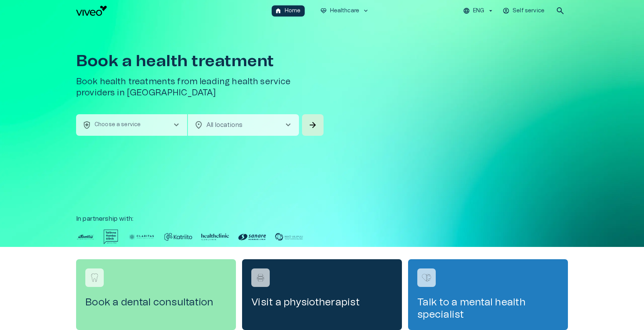 Image resolution: width=644 pixels, height=330 pixels. I want to click on button: open search modal, so click(560, 11).